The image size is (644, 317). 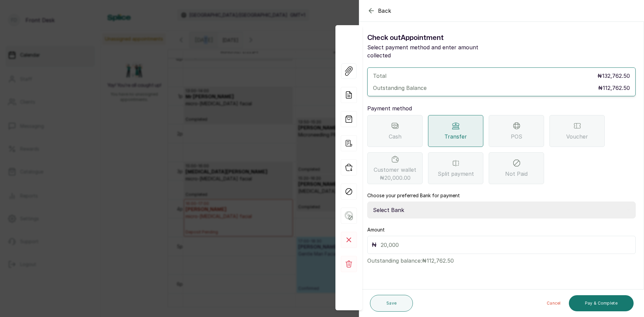 What do you see at coordinates (395, 137) in the screenshot?
I see `span: Cash` at bounding box center [395, 137].